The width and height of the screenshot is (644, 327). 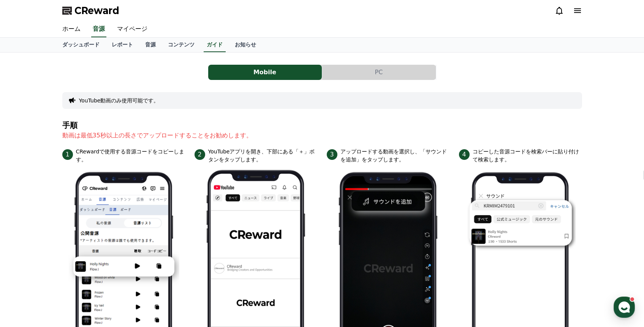 I want to click on span: 1, so click(x=68, y=155).